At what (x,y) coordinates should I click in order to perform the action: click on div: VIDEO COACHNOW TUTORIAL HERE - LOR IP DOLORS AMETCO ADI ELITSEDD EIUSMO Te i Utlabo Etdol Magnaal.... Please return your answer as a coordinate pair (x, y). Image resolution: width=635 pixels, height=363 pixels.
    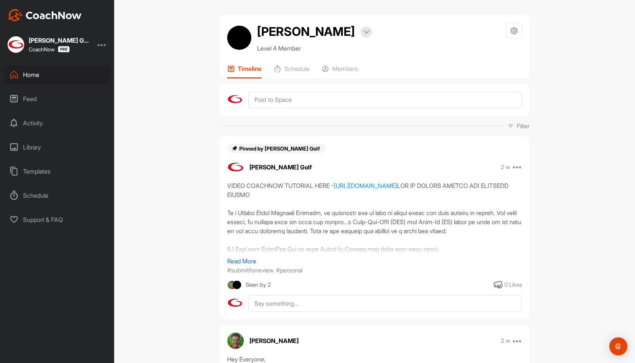
    Looking at the image, I should click on (374, 219).